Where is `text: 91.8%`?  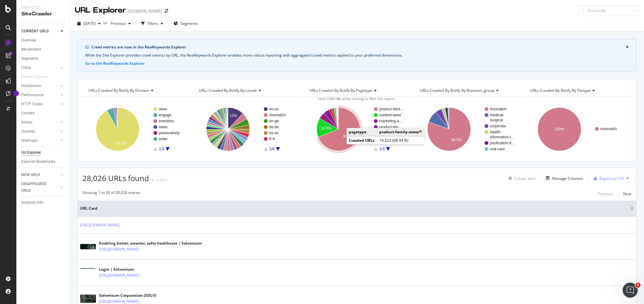 text: 91.8% is located at coordinates (121, 143).